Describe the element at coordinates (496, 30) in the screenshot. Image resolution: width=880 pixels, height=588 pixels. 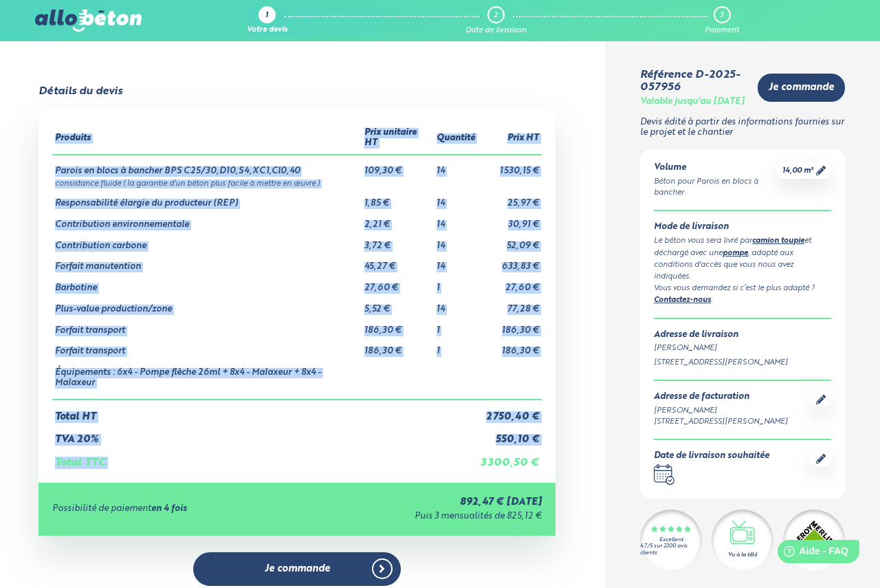
I see `div: Date de livraison` at that location.